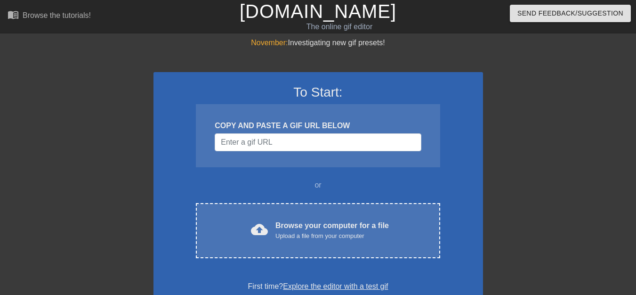 This screenshot has width=636, height=295. What do you see at coordinates (269, 42) in the screenshot?
I see `span: November:` at bounding box center [269, 42].